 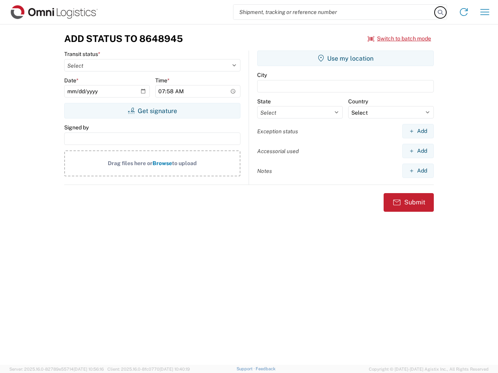 What do you see at coordinates (71, 80) in the screenshot?
I see `label: Date` at bounding box center [71, 80].